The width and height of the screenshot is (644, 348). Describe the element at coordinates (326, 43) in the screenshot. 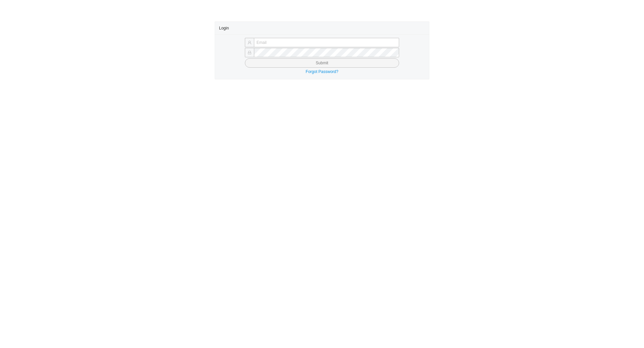

I see `input: Email` at that location.